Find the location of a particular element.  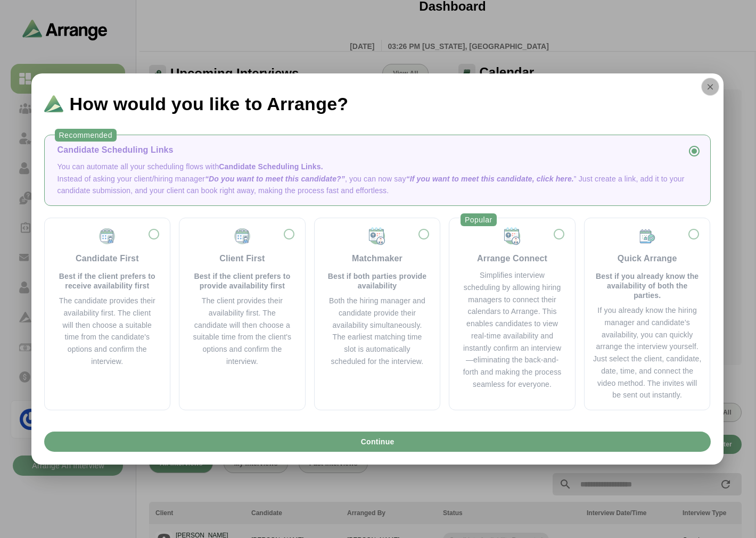

span: “If you want to meet this candidate, click here. is located at coordinates (490, 179).